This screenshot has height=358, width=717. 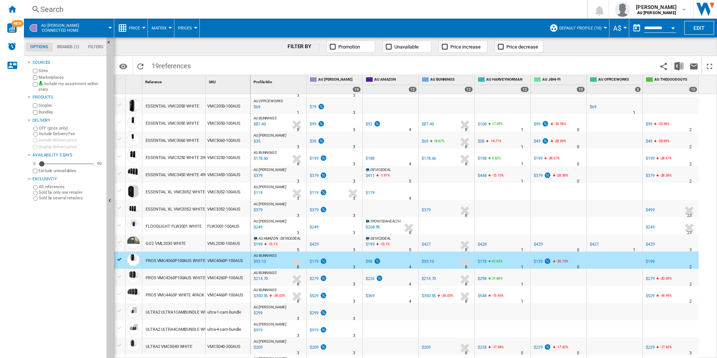 I want to click on div: VMC3060-100AUS, so click(x=228, y=140).